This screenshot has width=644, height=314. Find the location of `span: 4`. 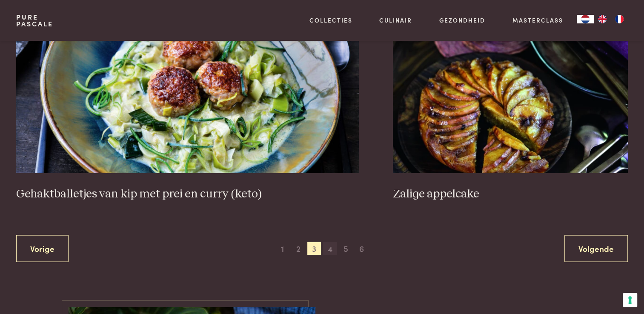

span: 4 is located at coordinates (330, 248).